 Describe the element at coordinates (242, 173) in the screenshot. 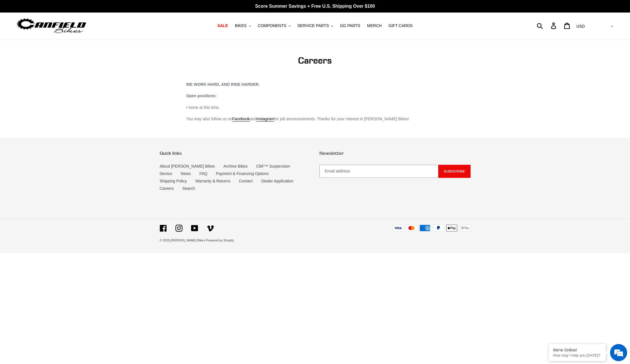

I see `a: Payment & Financing Options` at that location.